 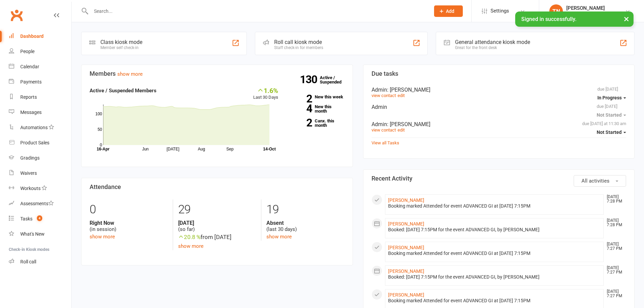 What do you see at coordinates (27, 51) in the screenshot?
I see `div: People` at bounding box center [27, 51].